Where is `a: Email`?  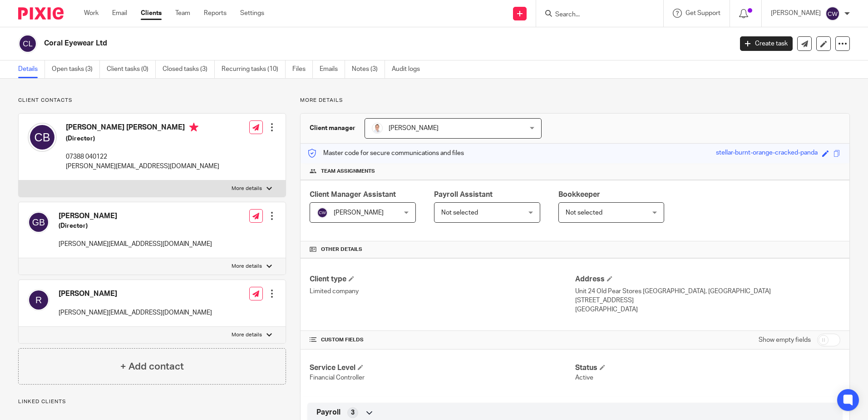
a: Email is located at coordinates (119, 13).